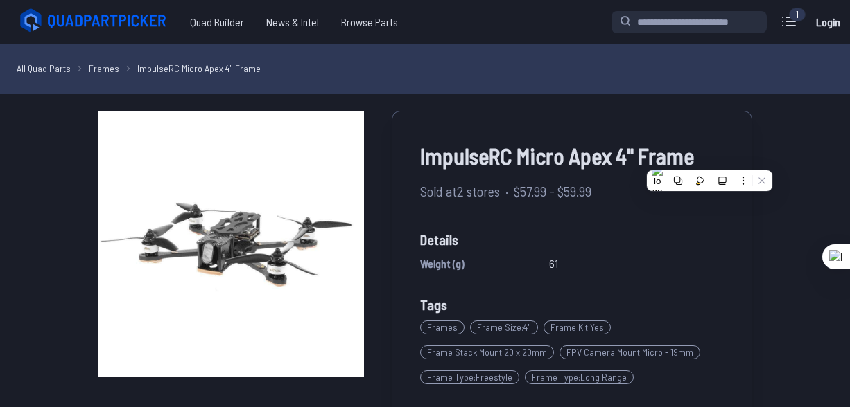 Image resolution: width=850 pixels, height=407 pixels. What do you see at coordinates (552, 191) in the screenshot?
I see `span: $57.99 - $59.99` at bounding box center [552, 191].